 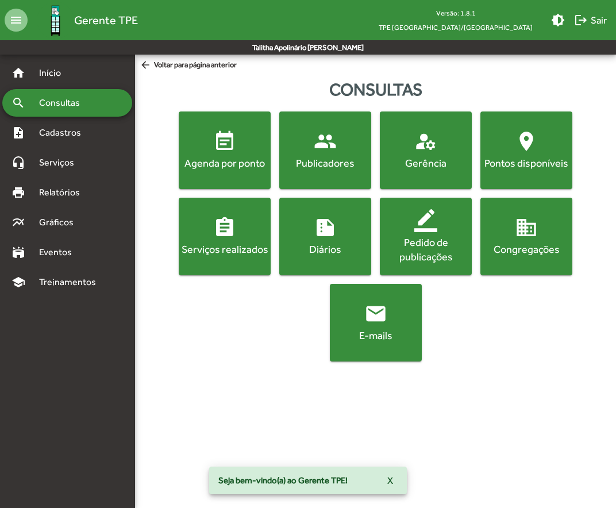 What do you see at coordinates (18, 73) in the screenshot?
I see `mat-icon: home` at bounding box center [18, 73].